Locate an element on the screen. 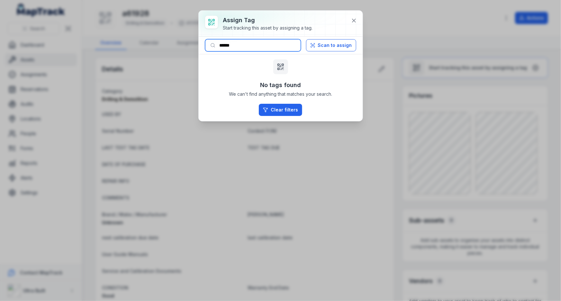  div: Start tracking this asset by assigning a tag. is located at coordinates (268, 28).